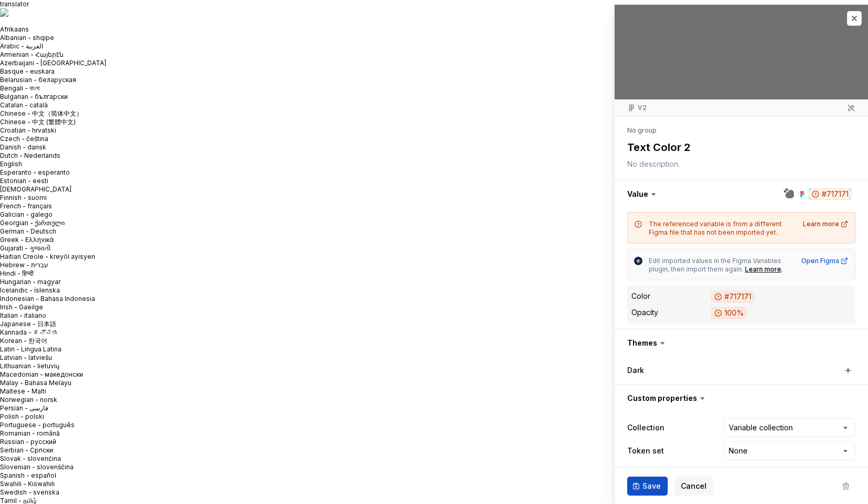 The height and width of the screenshot is (504, 868). What do you see at coordinates (647, 486) in the screenshot?
I see `button: Save` at bounding box center [647, 486].